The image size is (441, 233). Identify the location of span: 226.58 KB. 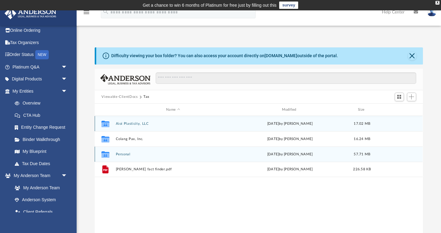
(362, 169).